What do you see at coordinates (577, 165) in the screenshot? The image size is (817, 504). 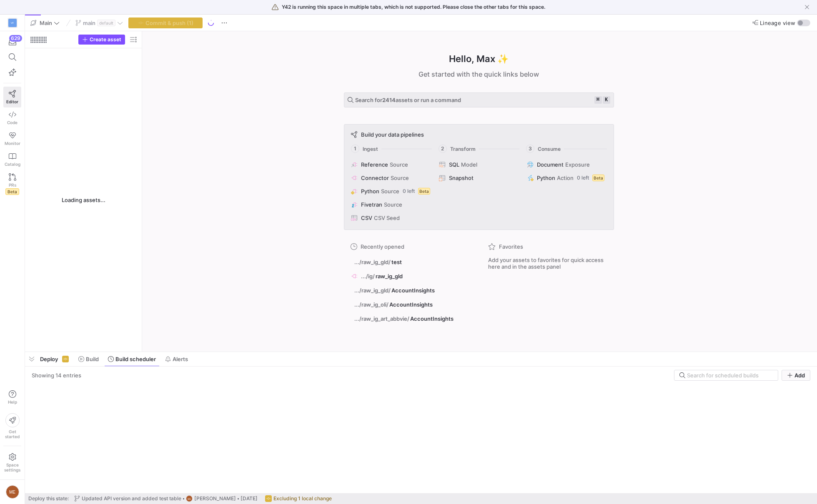 I see `span: Exposure` at bounding box center [577, 165].